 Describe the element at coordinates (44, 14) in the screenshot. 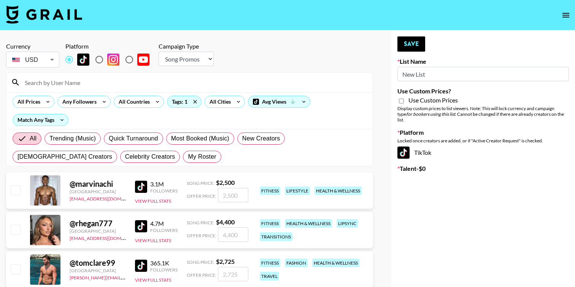

I see `img: Grail Talent` at that location.